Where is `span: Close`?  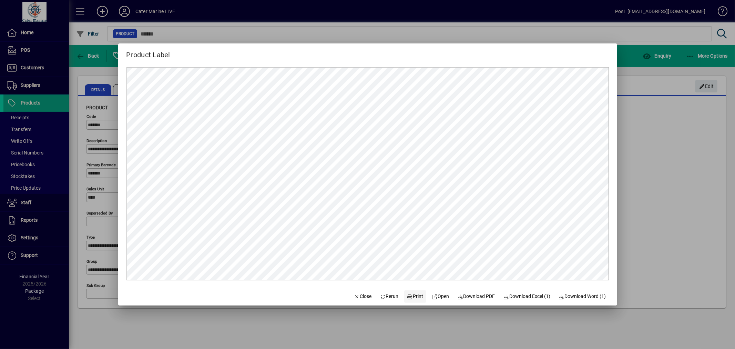 span: Close is located at coordinates (363, 296).